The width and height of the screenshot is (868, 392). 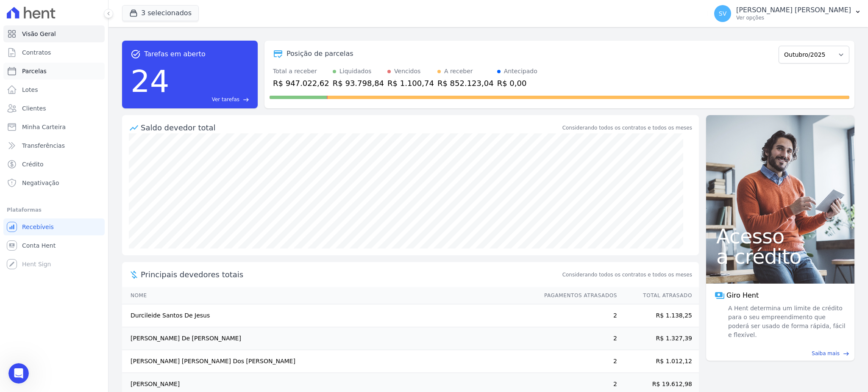 I want to click on a: Ver tarefas east, so click(x=211, y=100).